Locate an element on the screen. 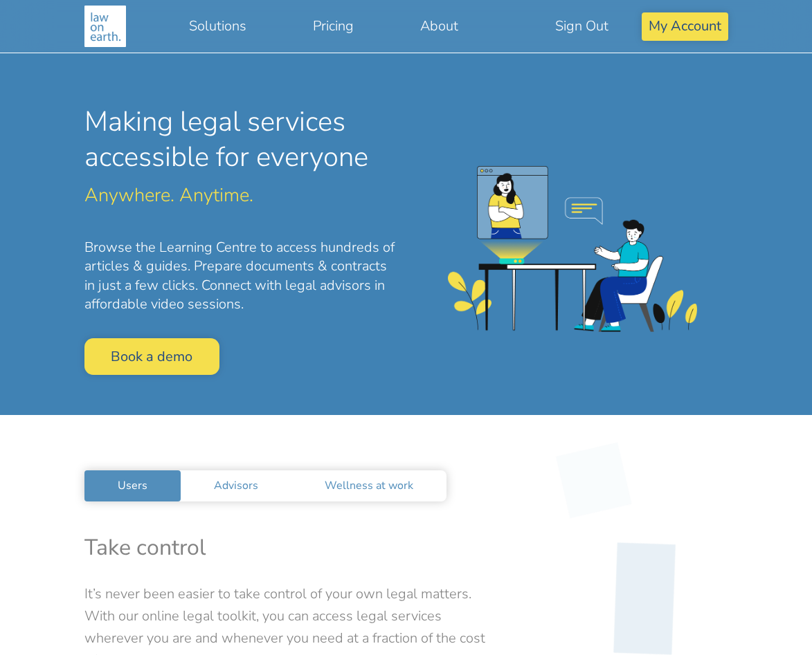 The width and height of the screenshot is (812, 655). h2: Take control is located at coordinates (406, 548).